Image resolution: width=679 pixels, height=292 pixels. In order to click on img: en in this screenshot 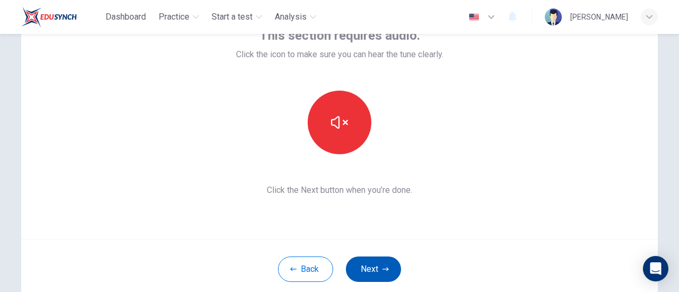, I will do `click(473, 17)`.